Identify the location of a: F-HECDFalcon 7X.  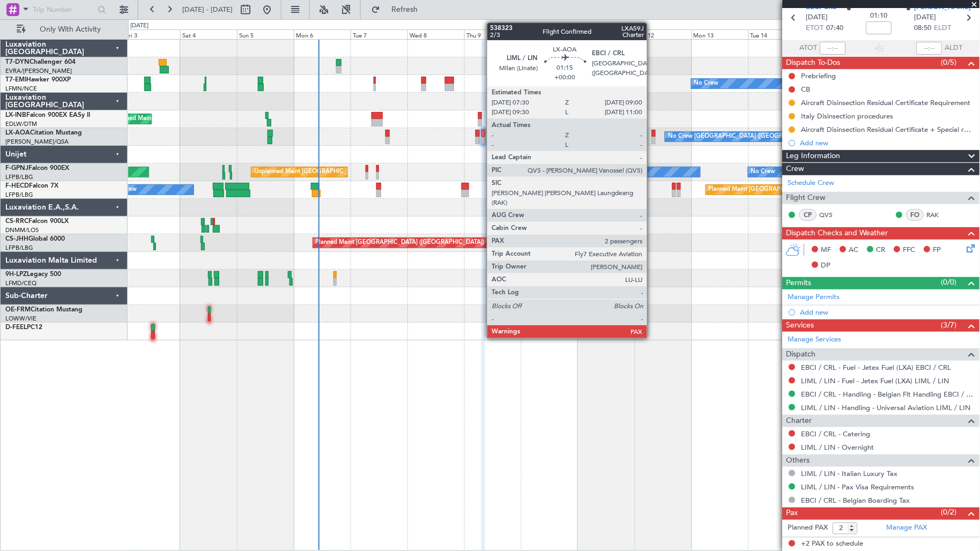
(31, 186).